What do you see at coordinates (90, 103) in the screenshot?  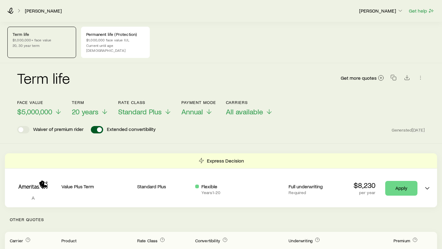 I see `p: Term` at bounding box center [90, 103].